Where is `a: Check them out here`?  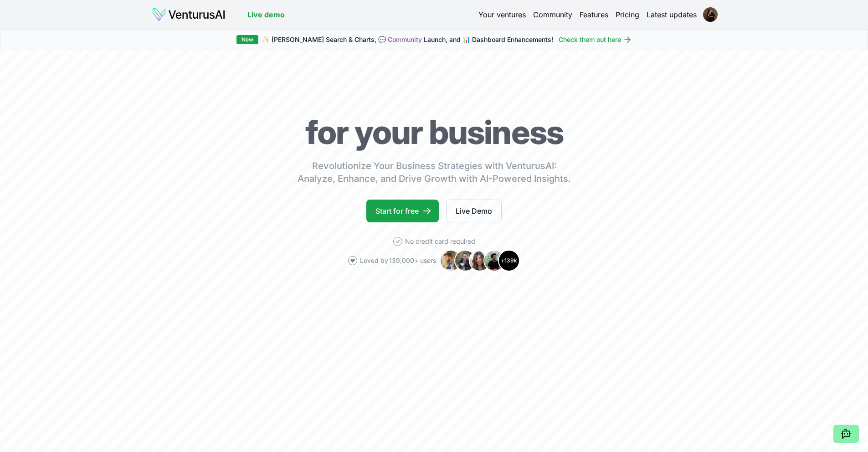 a: Check them out here is located at coordinates (595, 40).